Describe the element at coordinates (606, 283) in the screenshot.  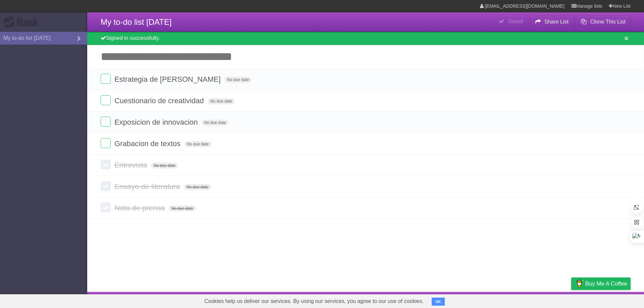
I see `span: Buy me a coffee` at that location.